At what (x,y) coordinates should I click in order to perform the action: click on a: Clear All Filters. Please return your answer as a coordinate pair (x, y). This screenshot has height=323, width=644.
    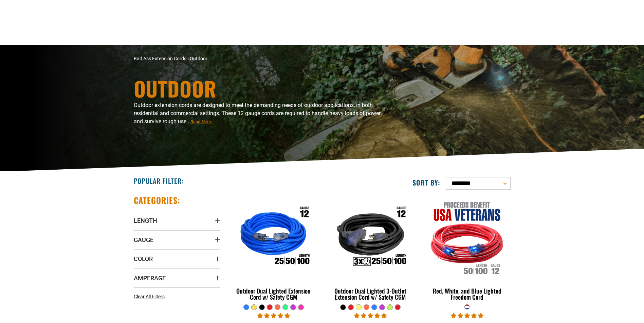
    Looking at the image, I should click on (151, 297).